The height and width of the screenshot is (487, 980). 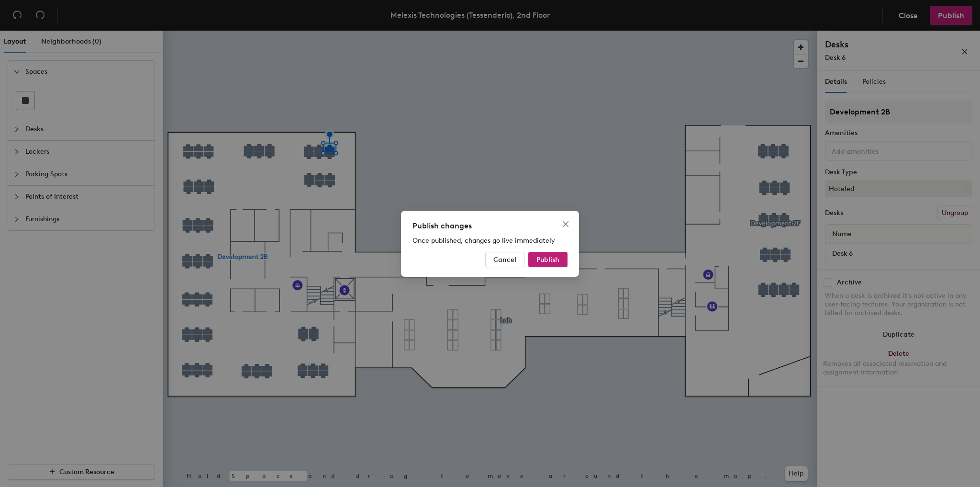 I want to click on span: Once published, changes go live immediately, so click(x=484, y=240).